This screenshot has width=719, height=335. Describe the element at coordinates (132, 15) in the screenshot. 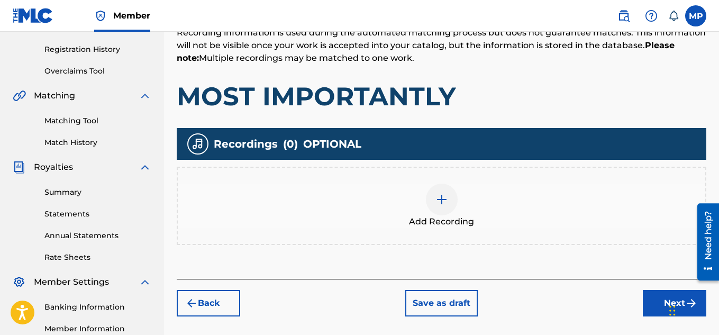

I see `span: Member` at that location.